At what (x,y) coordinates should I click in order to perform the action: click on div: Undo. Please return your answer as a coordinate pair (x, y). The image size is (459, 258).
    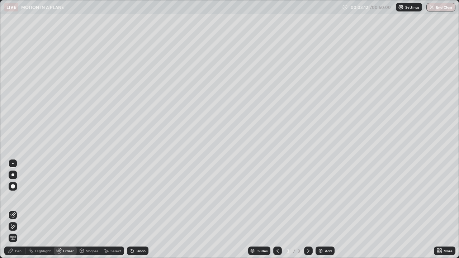
    Looking at the image, I should click on (141, 251).